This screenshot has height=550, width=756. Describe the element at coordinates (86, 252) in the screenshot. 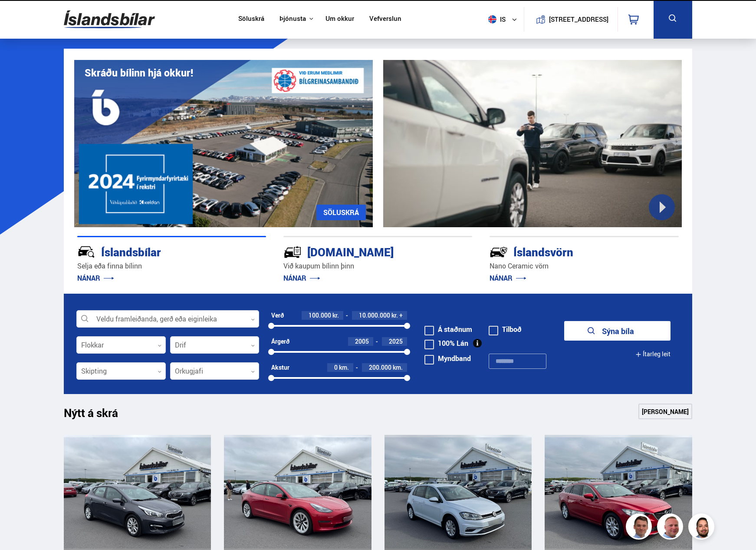

I see `img: JRvxyua_JYH6wB4c.svg` at that location.